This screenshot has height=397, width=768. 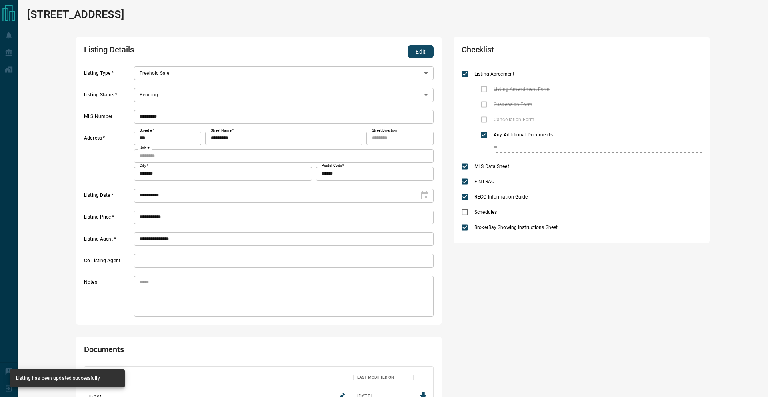 What do you see at coordinates (516, 227) in the screenshot?
I see `span: BrokerBay Showing Instructions Sheet` at bounding box center [516, 227].